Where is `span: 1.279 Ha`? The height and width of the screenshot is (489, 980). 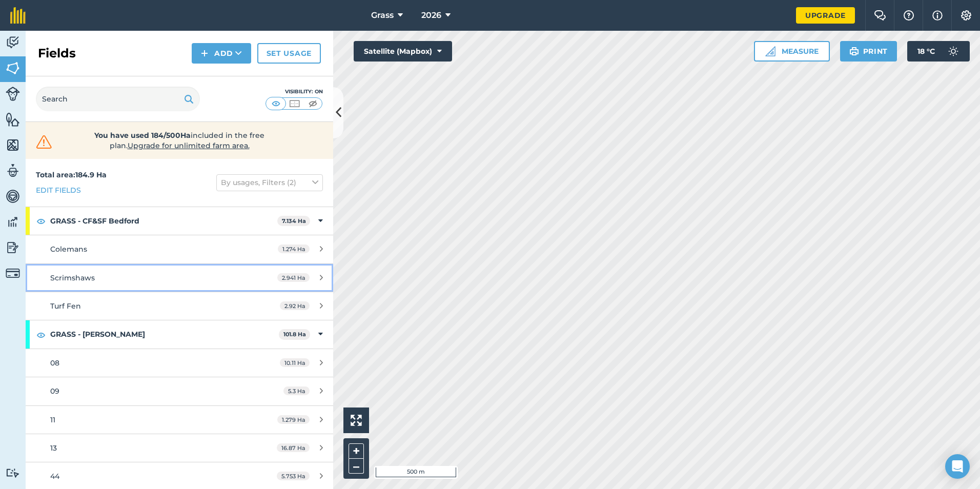 span: 1.279 Ha is located at coordinates (293, 419).